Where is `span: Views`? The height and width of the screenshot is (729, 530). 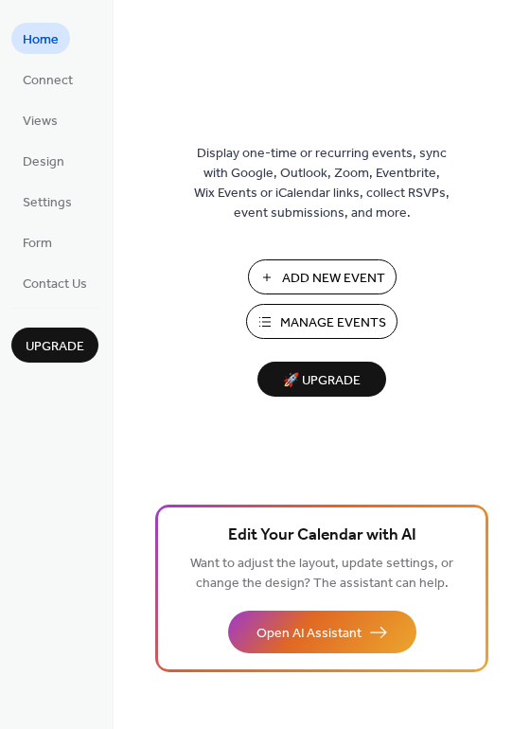 span: Views is located at coordinates (40, 121).